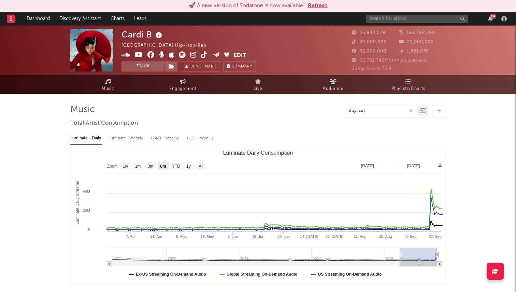 The width and height of the screenshot is (516, 292). What do you see at coordinates (188, 166) in the screenshot?
I see `text: 1y` at bounding box center [188, 166].